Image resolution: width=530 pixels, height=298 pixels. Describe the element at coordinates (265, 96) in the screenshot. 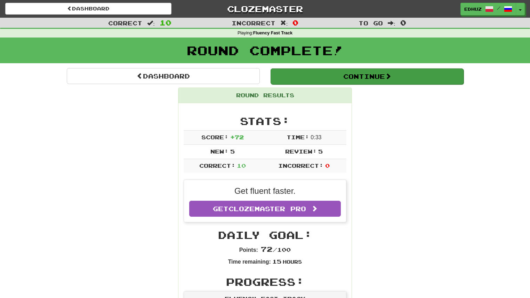

I see `div: Round Results` at that location.